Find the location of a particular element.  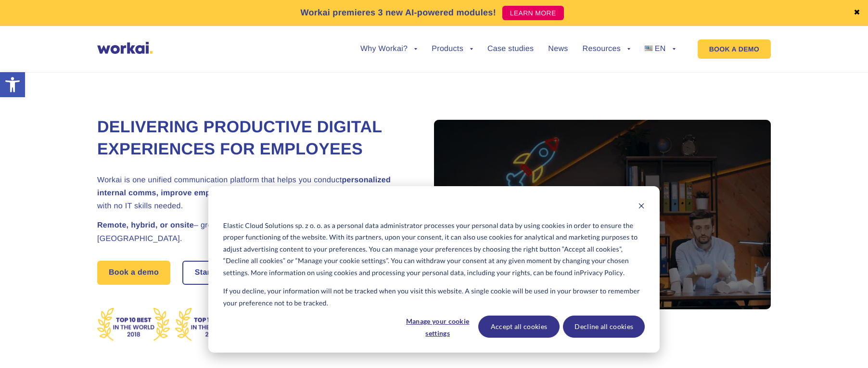

h1: Delivering Productive Digital Experiences for Employees is located at coordinates (253, 139).